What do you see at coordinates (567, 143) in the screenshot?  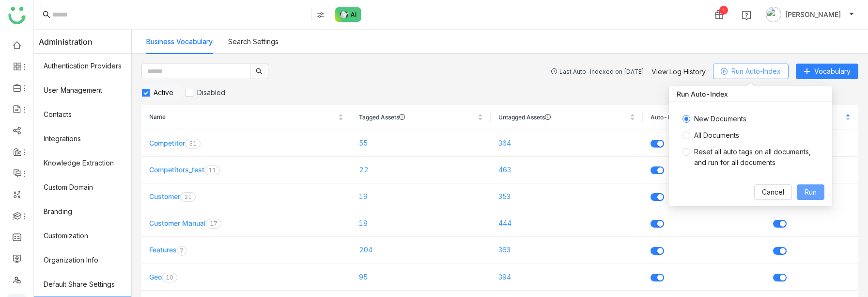 I see `td: 364` at bounding box center [567, 143].